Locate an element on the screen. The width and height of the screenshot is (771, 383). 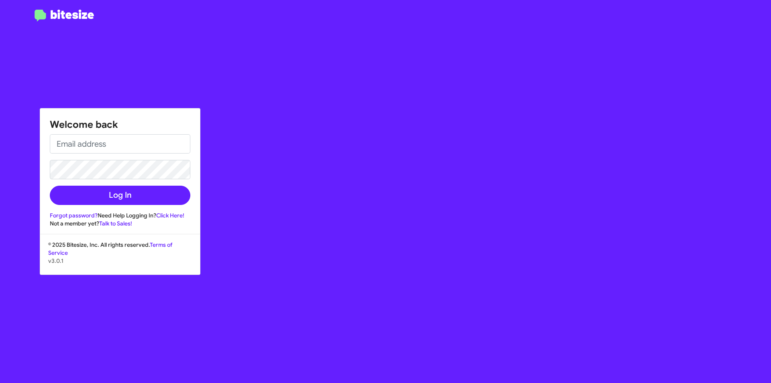
a: Click Here! is located at coordinates (170, 215).